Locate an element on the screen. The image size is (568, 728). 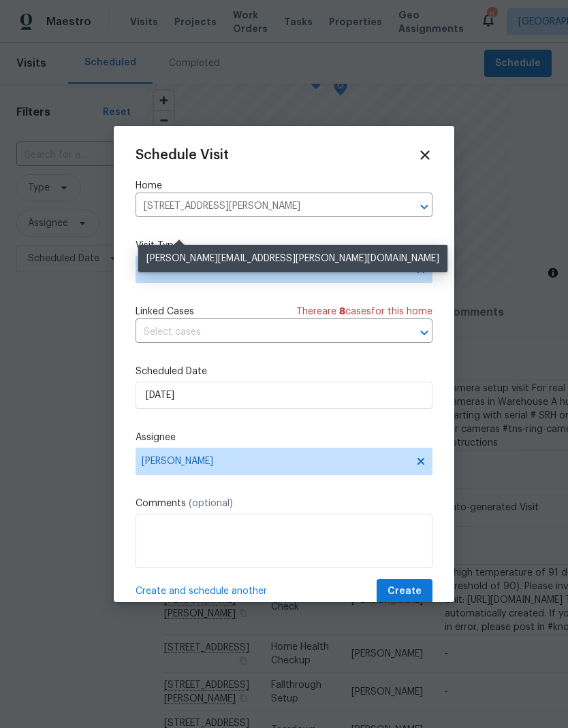
input: Enter in an address is located at coordinates (265, 206).